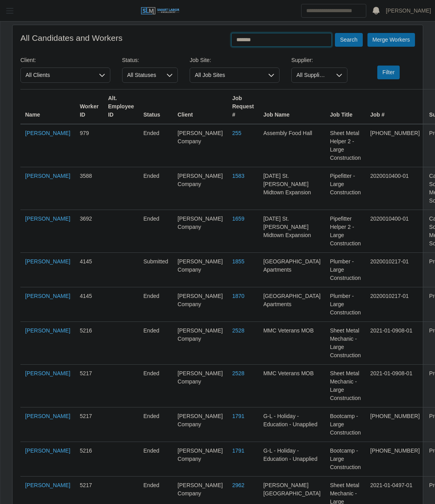 This screenshot has width=435, height=504. I want to click on a: 255, so click(236, 133).